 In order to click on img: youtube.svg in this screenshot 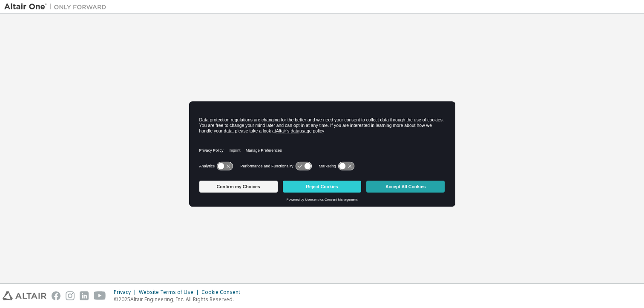, I will do `click(100, 296)`.